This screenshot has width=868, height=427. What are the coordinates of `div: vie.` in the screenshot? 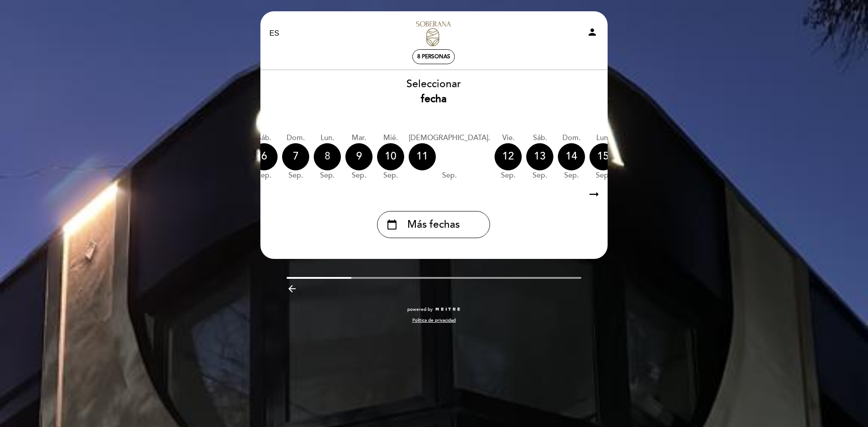 It's located at (509, 137).